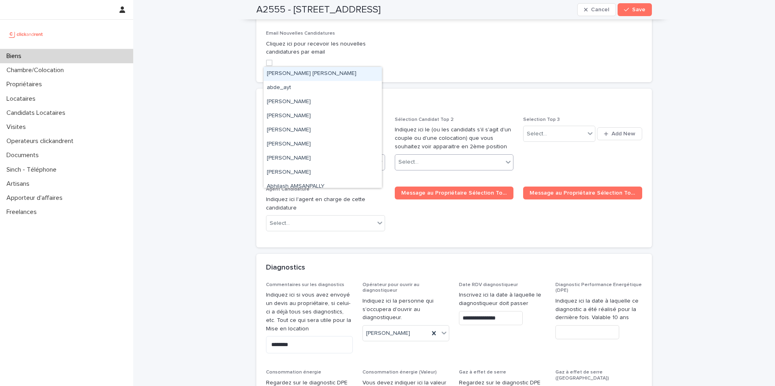 This screenshot has height=386, width=775. I want to click on a: Message au Propriétaire Sélection Top 2, so click(582, 193).